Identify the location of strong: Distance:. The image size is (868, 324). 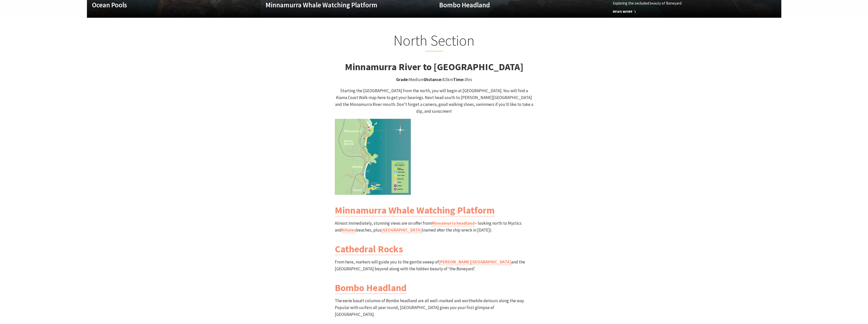
(434, 79).